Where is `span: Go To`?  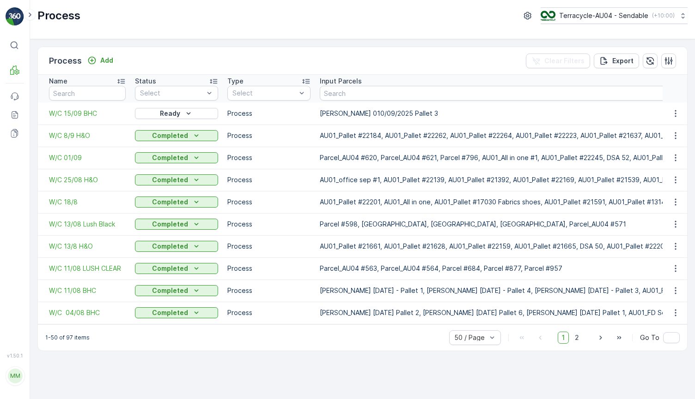
span: Go To is located at coordinates (649, 338).